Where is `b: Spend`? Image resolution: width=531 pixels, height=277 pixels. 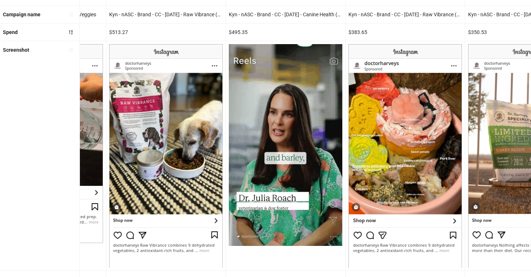
b: Spend is located at coordinates (10, 32).